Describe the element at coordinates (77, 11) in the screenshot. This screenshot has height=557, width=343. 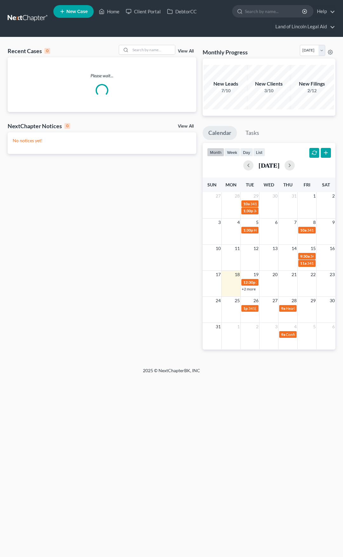
I see `span: New Case` at that location.